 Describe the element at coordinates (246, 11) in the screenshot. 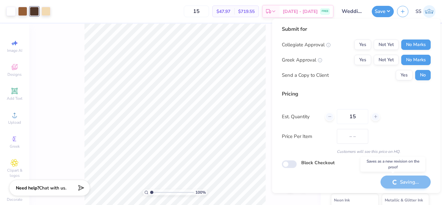

I see `span: $719.55` at that location.